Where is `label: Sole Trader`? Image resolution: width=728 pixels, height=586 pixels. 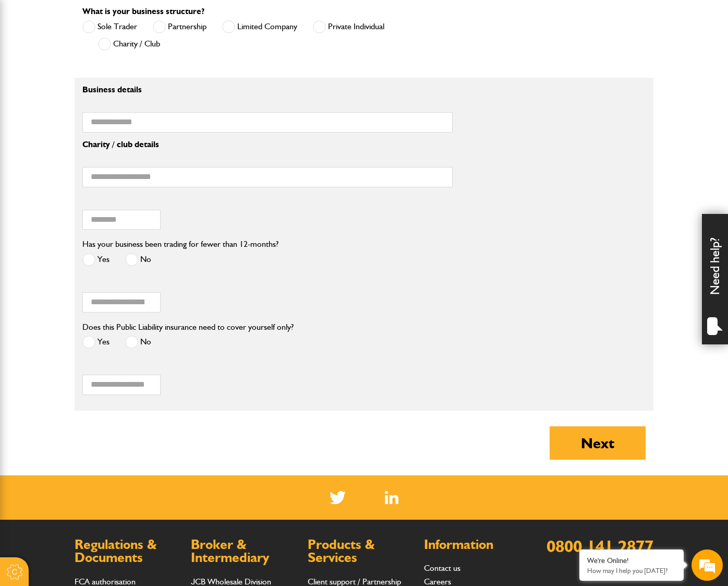 label: Sole Trader is located at coordinates (109, 27).